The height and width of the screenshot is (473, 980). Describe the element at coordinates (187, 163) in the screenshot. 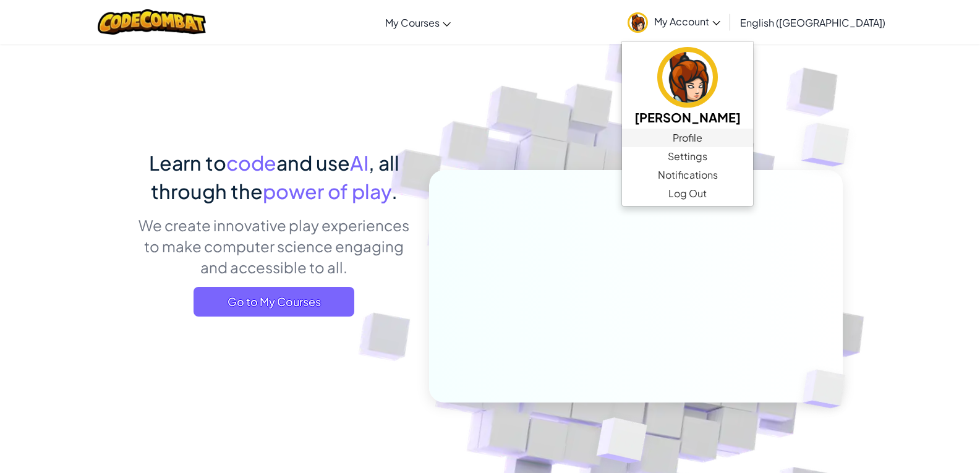

I see `span: Learn to` at that location.